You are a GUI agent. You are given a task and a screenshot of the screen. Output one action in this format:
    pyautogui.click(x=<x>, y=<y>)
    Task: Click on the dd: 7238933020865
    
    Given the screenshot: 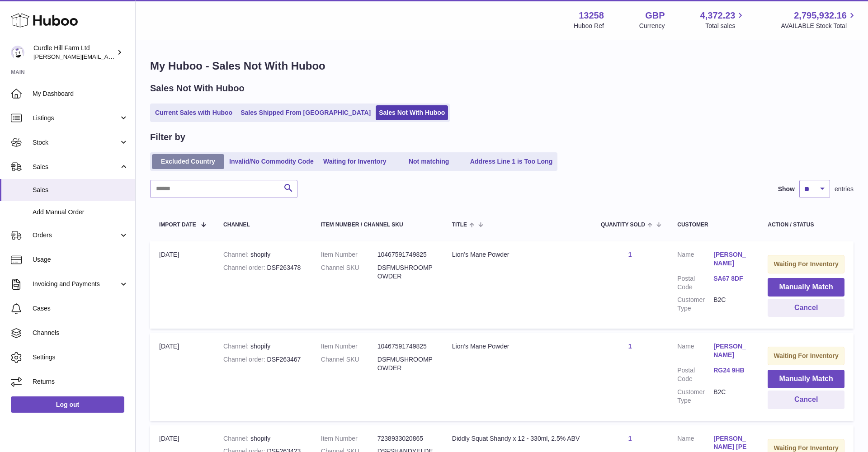 What is the action you would take?
    pyautogui.click(x=406, y=438)
    